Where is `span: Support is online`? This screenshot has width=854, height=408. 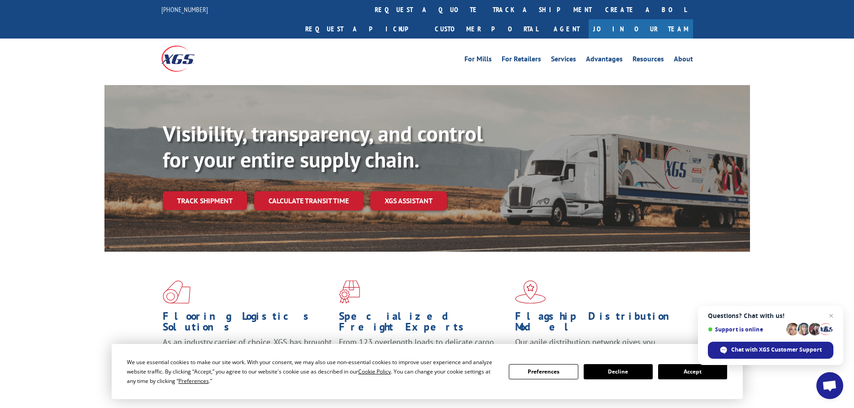
span: Support is online is located at coordinates (745, 329).